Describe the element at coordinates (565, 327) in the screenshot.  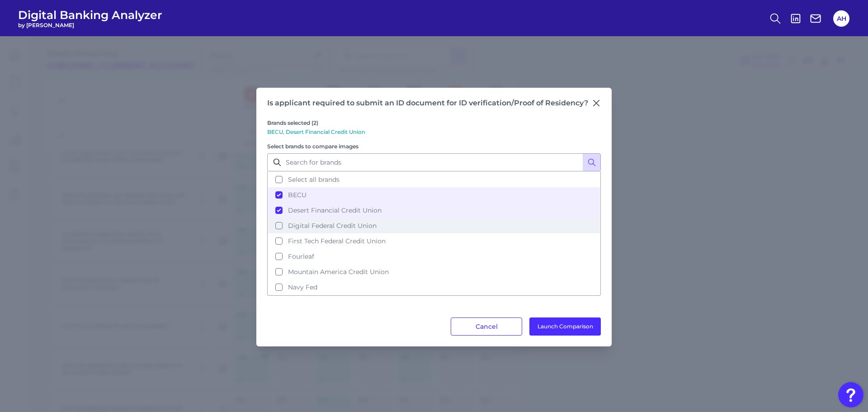
I see `button: Launch Comparison` at that location.